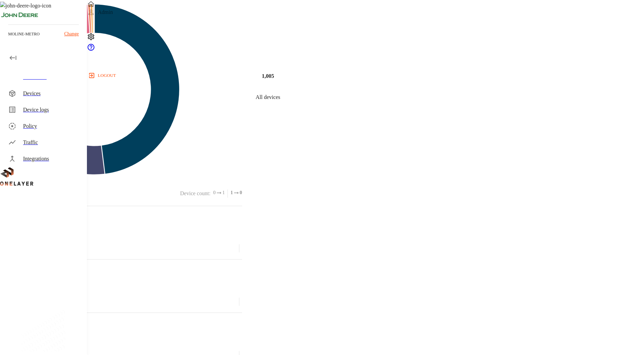 The height and width of the screenshot is (355, 644). Describe the element at coordinates (365, 75) in the screenshot. I see `a: logout` at that location.